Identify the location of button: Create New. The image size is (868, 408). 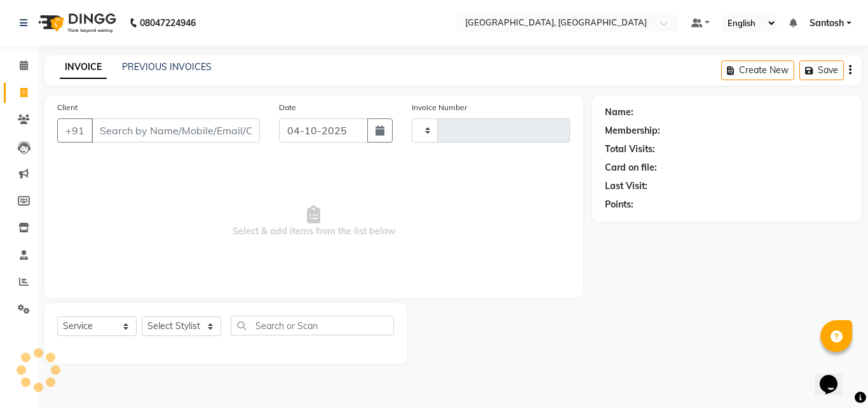
(757, 70).